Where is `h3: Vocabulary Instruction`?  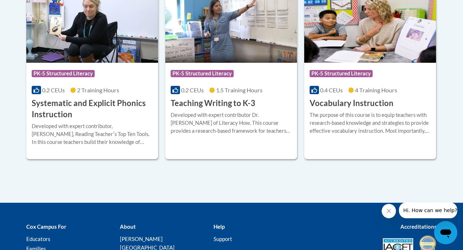 h3: Vocabulary Instruction is located at coordinates (352, 103).